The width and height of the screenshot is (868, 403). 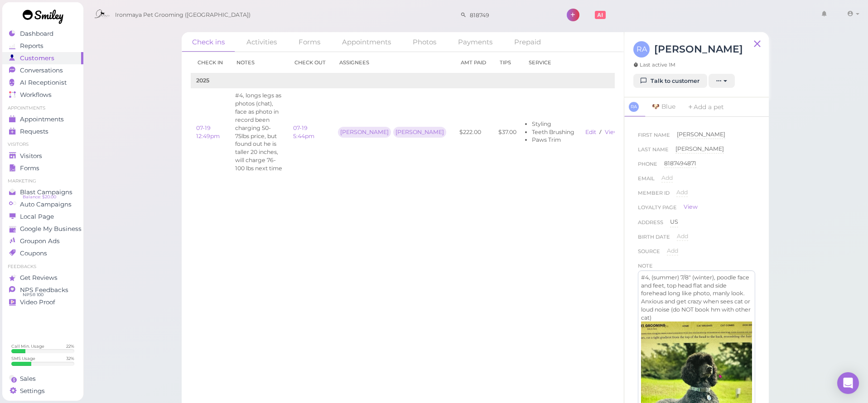 What do you see at coordinates (424, 41) in the screenshot?
I see `a: Photos` at bounding box center [424, 41].